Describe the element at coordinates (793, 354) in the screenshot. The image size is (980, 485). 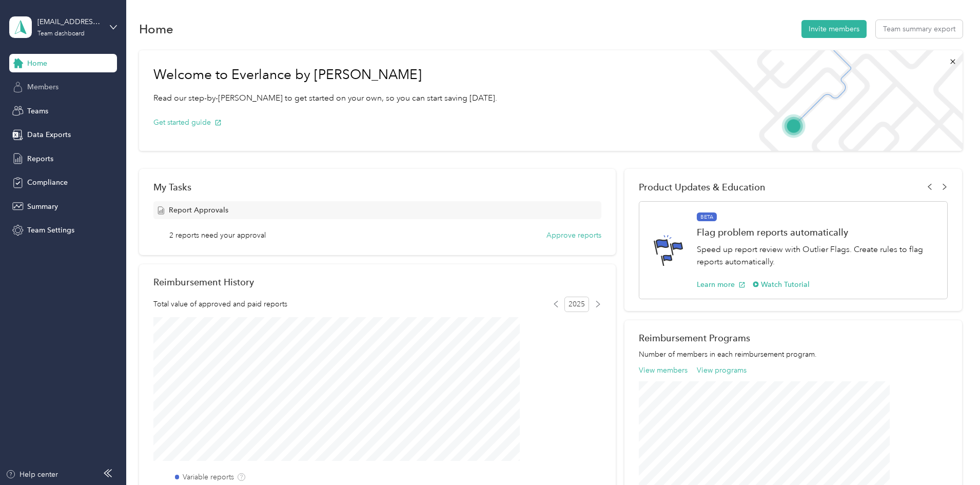
I see `p: Number of members in each reimbursement program.` at that location.